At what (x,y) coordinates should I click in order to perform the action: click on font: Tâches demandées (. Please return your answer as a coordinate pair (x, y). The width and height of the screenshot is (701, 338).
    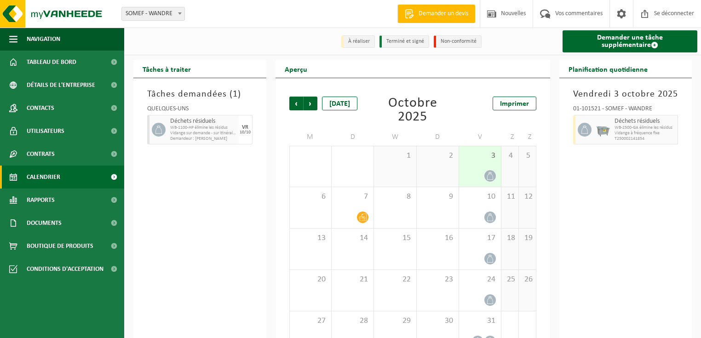
    Looking at the image, I should click on (190, 94).